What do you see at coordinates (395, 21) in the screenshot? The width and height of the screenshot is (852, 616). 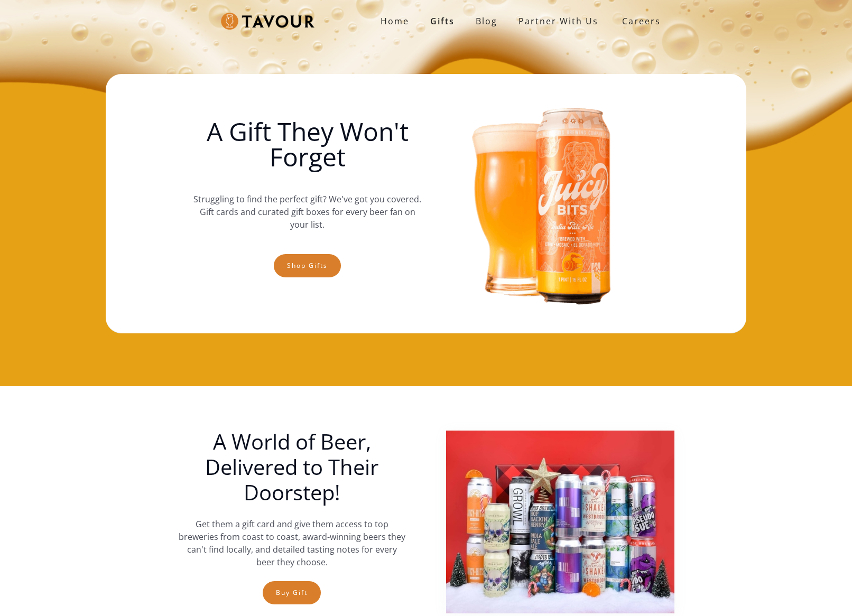 I see `strong: Home` at bounding box center [395, 21].